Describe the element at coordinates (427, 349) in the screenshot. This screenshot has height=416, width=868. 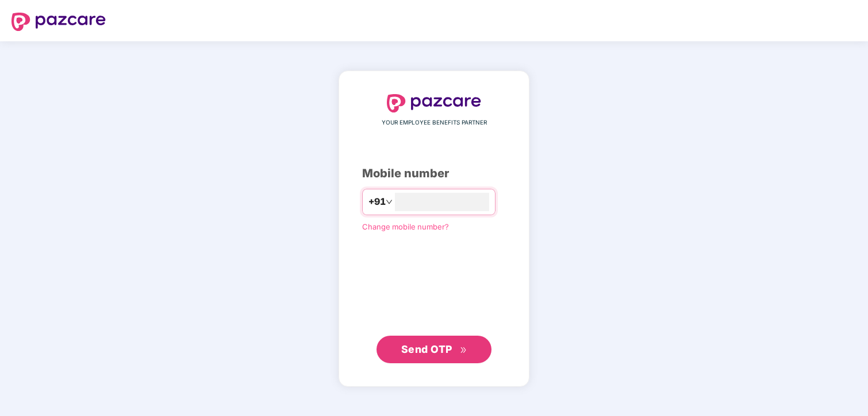
I see `span: Send OTP` at that location.